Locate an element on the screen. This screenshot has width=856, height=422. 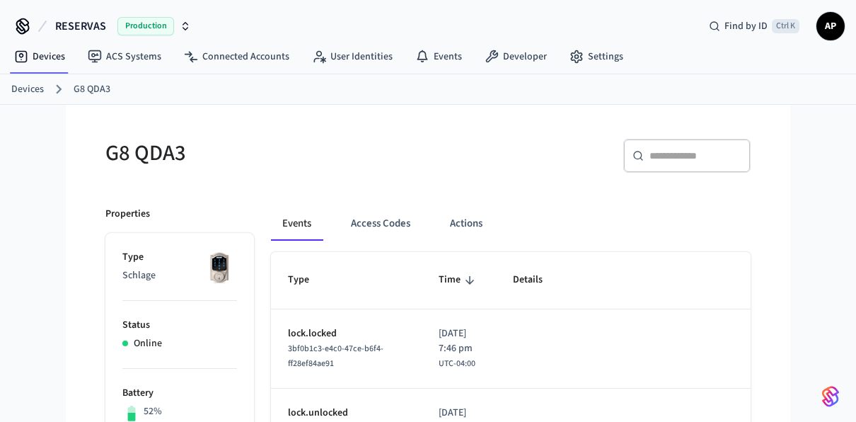
p: Status is located at coordinates (180, 325).